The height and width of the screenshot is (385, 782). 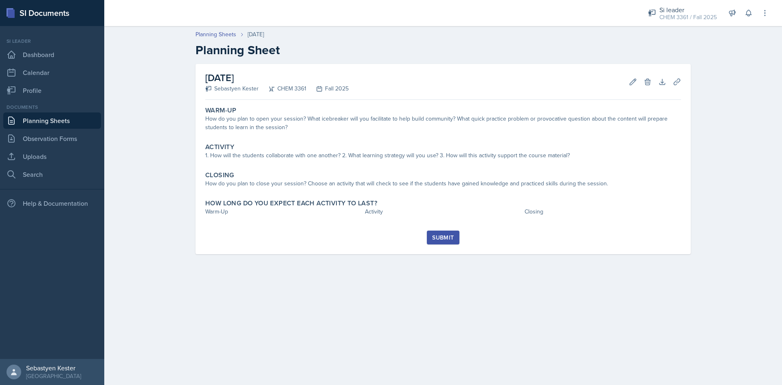 What do you see at coordinates (443, 237) in the screenshot?
I see `div: Submit` at bounding box center [443, 237].